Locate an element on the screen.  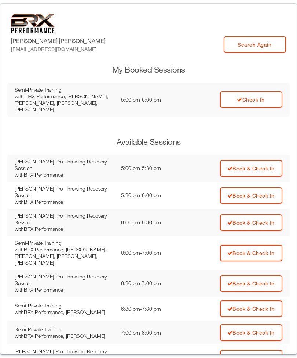
td: 5:30 pm - 6:00 pm is located at coordinates (151, 195).